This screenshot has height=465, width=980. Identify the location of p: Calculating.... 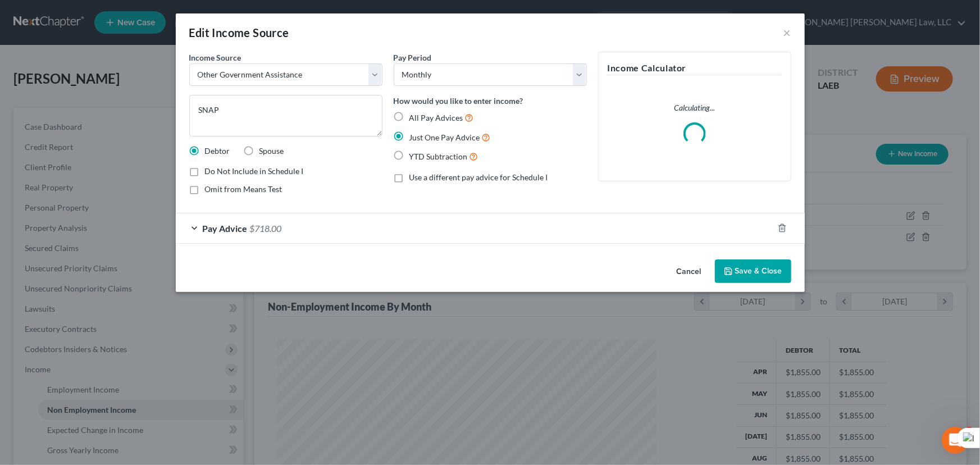
(695, 108).